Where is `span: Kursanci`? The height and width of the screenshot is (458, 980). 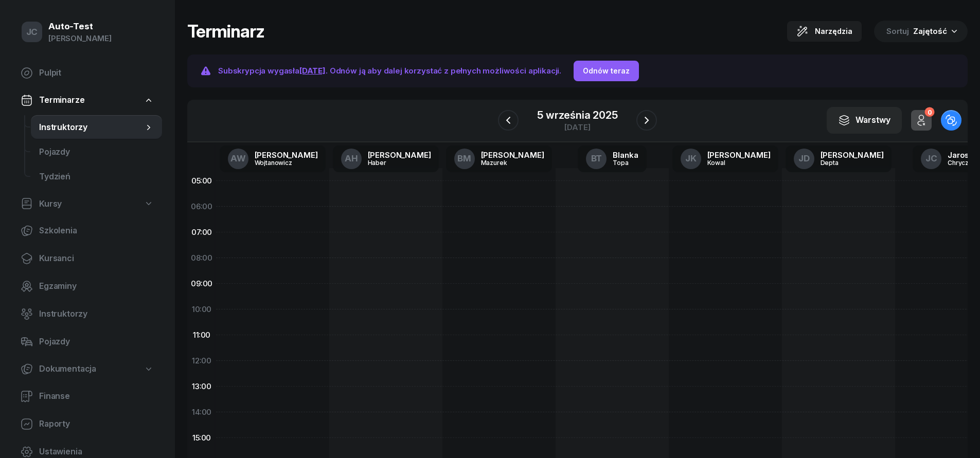 span: Kursanci is located at coordinates (96, 259).